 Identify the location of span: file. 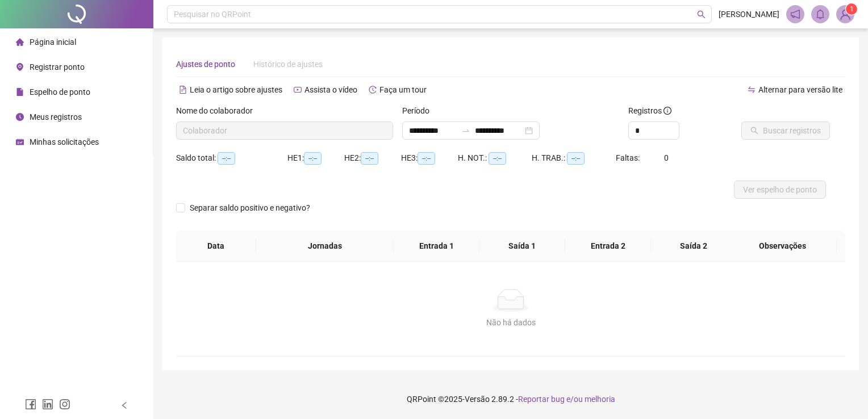
(20, 92).